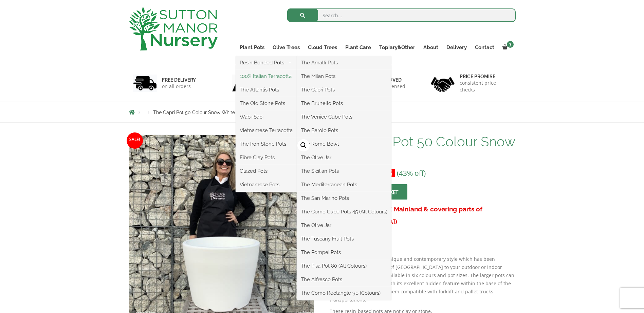  Describe the element at coordinates (135, 141) in the screenshot. I see `span: Sale!` at that location.